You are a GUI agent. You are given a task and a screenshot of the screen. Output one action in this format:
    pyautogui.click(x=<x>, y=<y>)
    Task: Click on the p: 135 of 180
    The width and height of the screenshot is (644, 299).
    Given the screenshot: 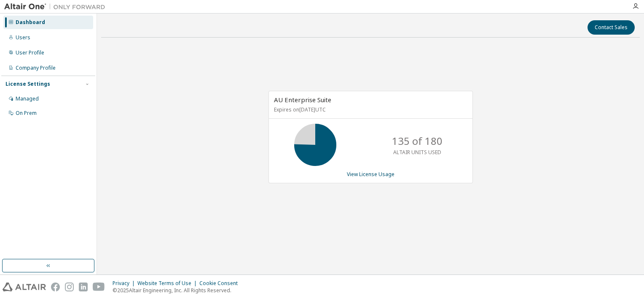 What is the action you would take?
    pyautogui.click(x=417, y=141)
    